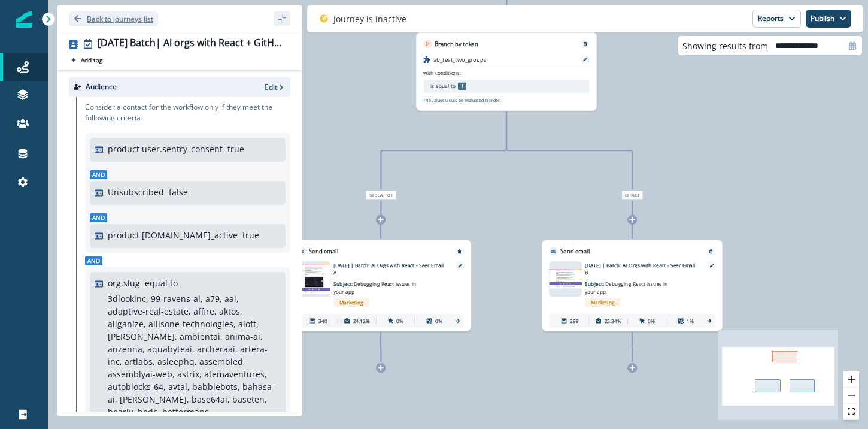 This screenshot has width=868, height=429. I want to click on p: org.slug, so click(124, 283).